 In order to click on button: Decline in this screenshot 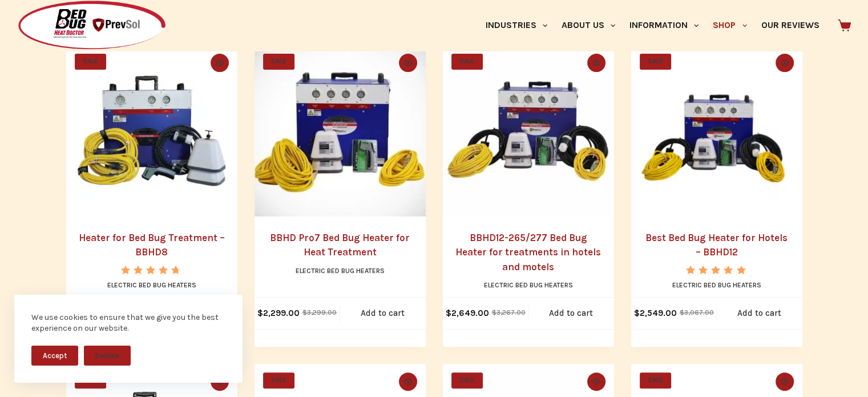, I will do `click(107, 355)`.